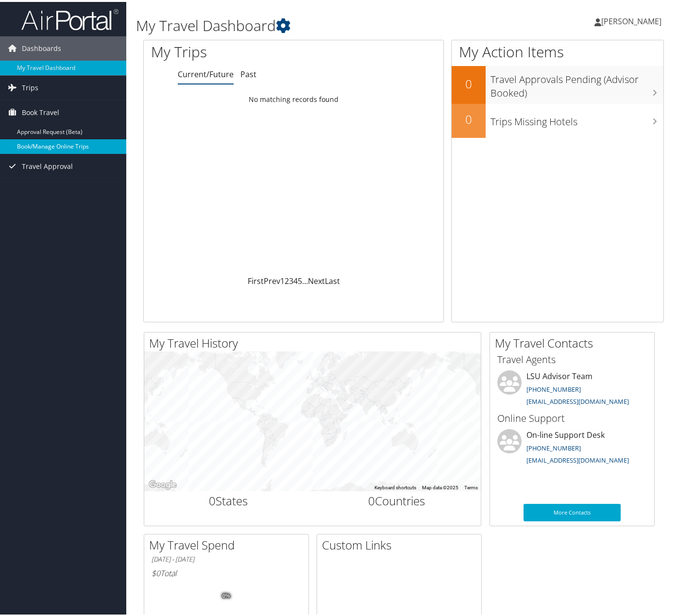 Image resolution: width=677 pixels, height=616 pixels. Describe the element at coordinates (30, 86) in the screenshot. I see `span: Trips` at that location.